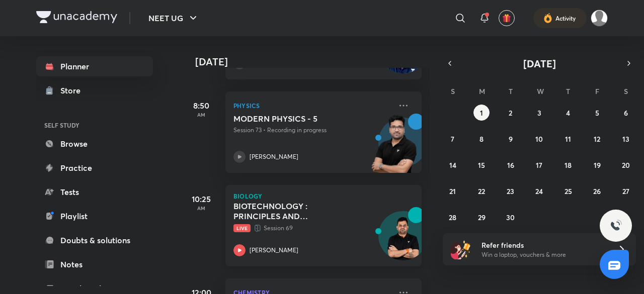  I want to click on abbr: September 9, 2025, so click(511, 139).